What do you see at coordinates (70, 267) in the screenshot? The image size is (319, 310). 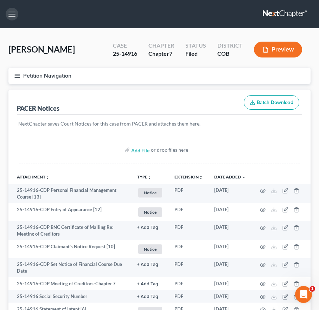 I see `td: 25-14916-CDP Set Notice of Financial Course Due Date` at bounding box center [70, 267].